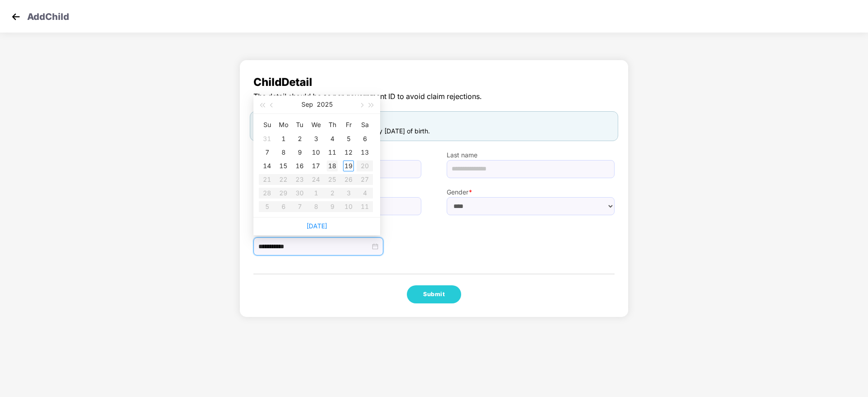  Describe the element at coordinates (332, 153) in the screenshot. I see `td: 2025-09-11` at that location.